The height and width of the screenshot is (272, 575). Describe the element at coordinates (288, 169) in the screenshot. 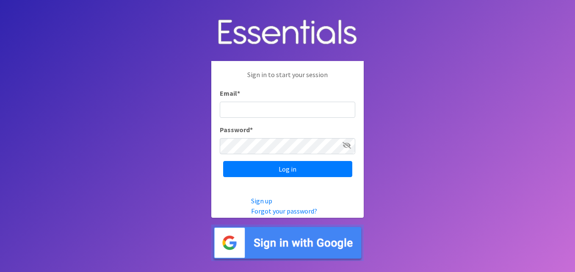

I see `input: Log in` at that location.